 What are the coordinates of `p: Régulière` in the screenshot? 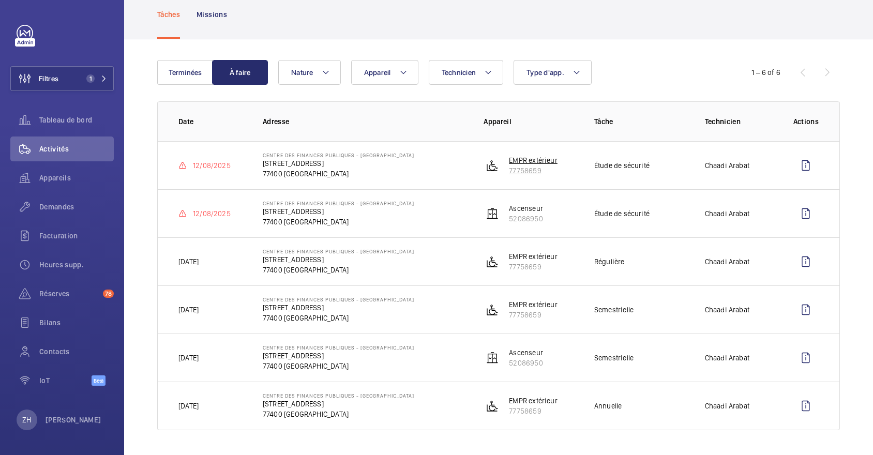 It's located at (610, 262).